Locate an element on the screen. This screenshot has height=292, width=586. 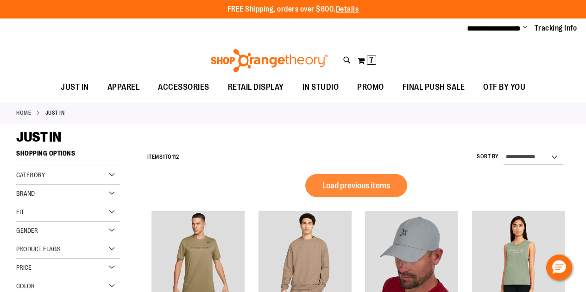
button: Account menu is located at coordinates (525, 28).